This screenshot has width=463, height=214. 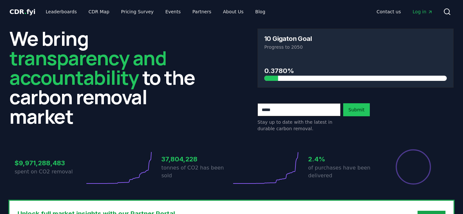 What do you see at coordinates (388, 12) in the screenshot?
I see `a: Contact us` at bounding box center [388, 12].